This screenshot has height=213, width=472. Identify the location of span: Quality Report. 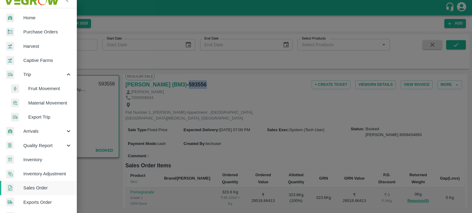
(44, 146).